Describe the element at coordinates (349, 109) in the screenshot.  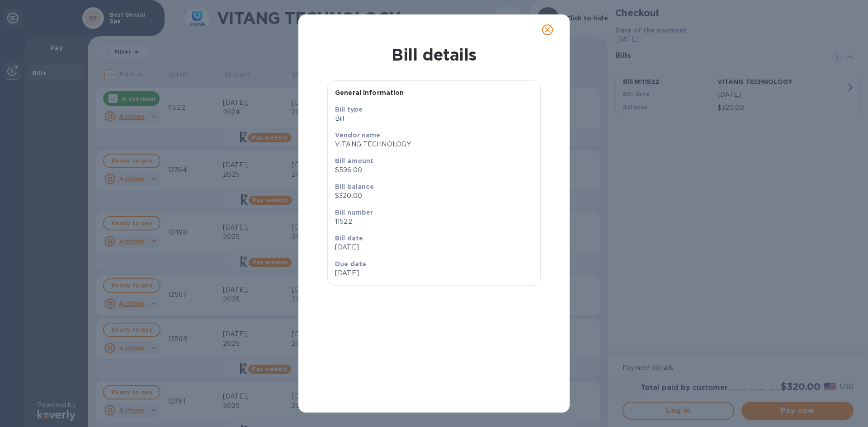
I see `b: Bill type` at that location.